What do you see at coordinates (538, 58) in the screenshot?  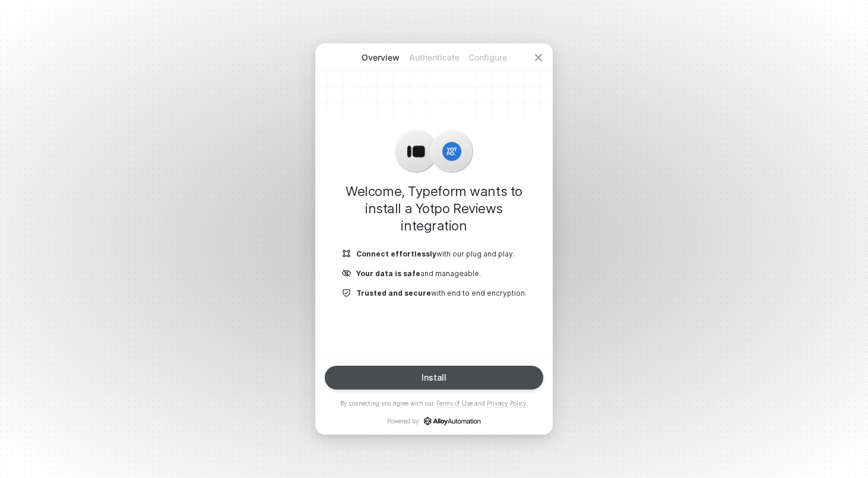 I see `span: icon-close` at bounding box center [538, 58].